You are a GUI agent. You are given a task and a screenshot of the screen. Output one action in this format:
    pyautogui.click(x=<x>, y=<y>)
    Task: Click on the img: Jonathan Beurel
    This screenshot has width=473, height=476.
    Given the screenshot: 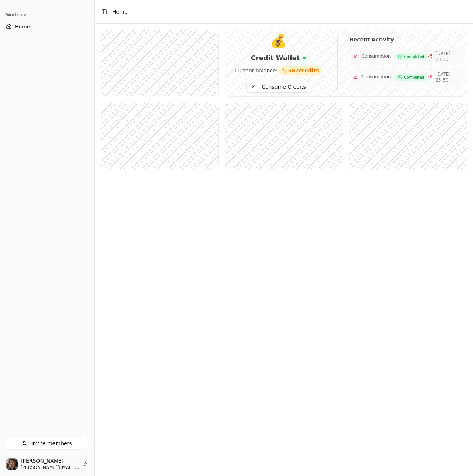 What is the action you would take?
    pyautogui.click(x=12, y=464)
    